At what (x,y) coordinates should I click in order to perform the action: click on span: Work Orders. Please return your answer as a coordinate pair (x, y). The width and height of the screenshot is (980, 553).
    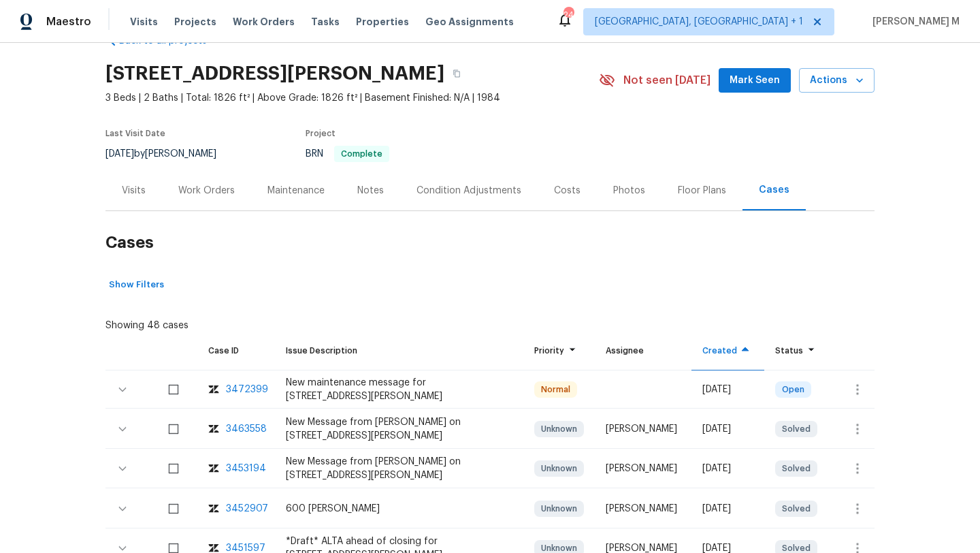
    Looking at the image, I should click on (263, 22).